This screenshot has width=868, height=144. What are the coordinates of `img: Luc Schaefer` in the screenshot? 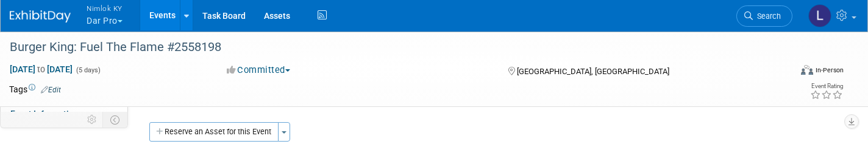 It's located at (819, 16).